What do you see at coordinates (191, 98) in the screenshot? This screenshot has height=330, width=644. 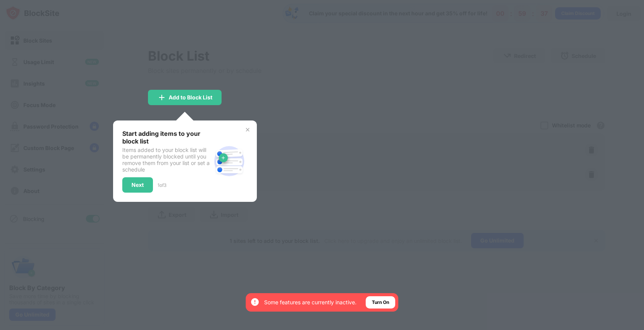 I see `div: Add to Block List` at bounding box center [191, 98].